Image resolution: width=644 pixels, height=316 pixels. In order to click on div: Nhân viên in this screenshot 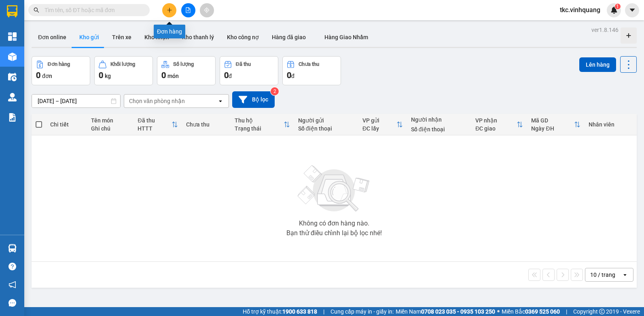, I will do `click(610, 125)`.